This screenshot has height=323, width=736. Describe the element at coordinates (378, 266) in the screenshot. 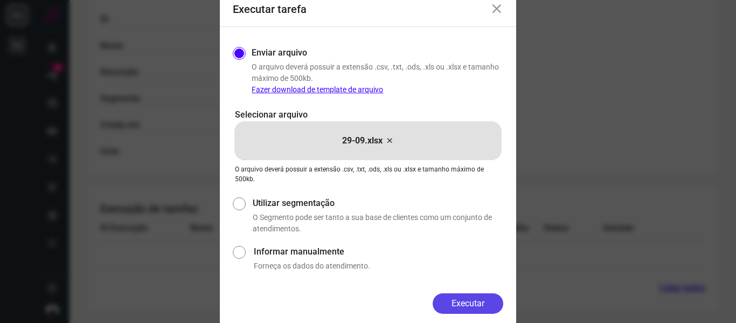

I see `p: Forneça os dados do atendimento.` at that location.